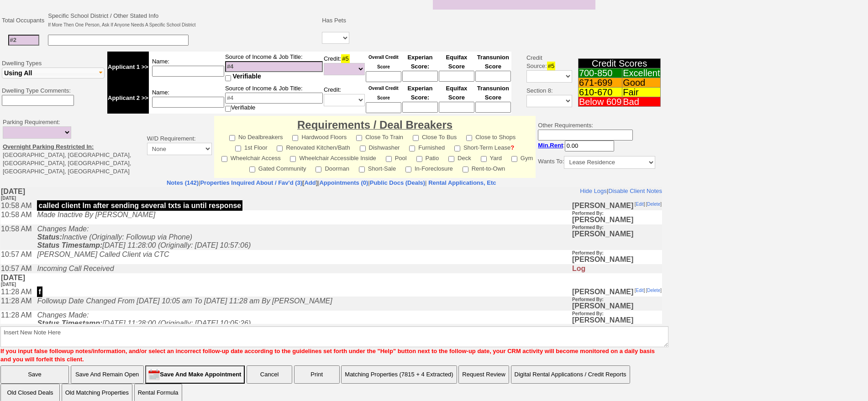  I want to click on td: 700-850, so click(600, 73).